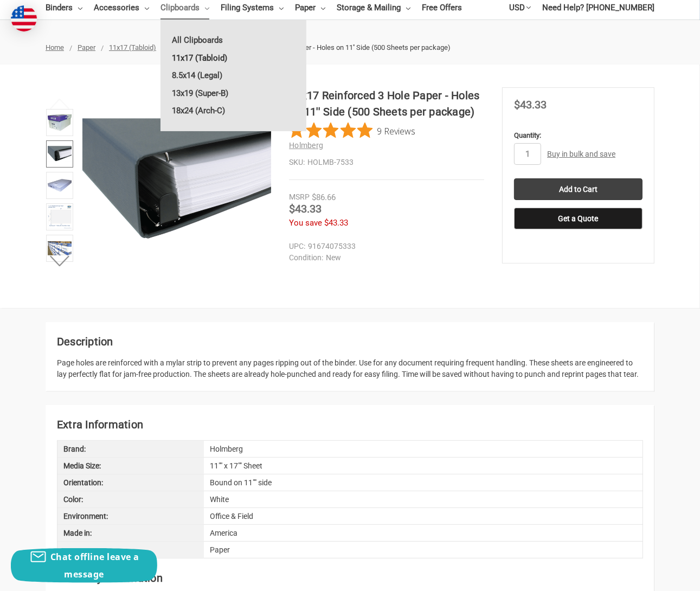 This screenshot has width=700, height=591. I want to click on span: 9 Reviews, so click(396, 130).